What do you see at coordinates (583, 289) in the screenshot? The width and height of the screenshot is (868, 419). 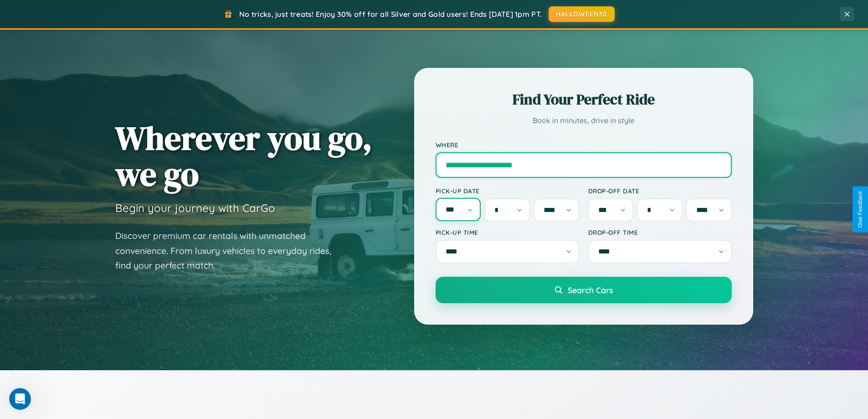 I see `button: Search Cars` at bounding box center [583, 289].